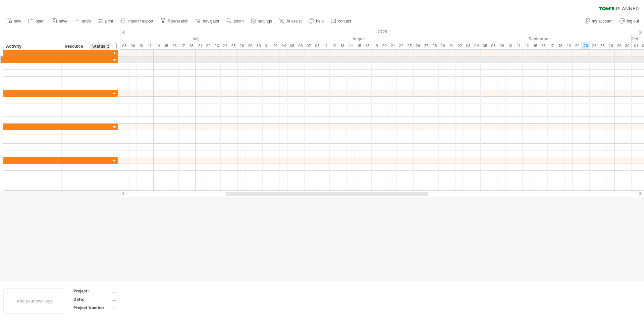 This screenshot has width=644, height=320. I want to click on div: Wednesday, 3 September 2025, so click(468, 45).